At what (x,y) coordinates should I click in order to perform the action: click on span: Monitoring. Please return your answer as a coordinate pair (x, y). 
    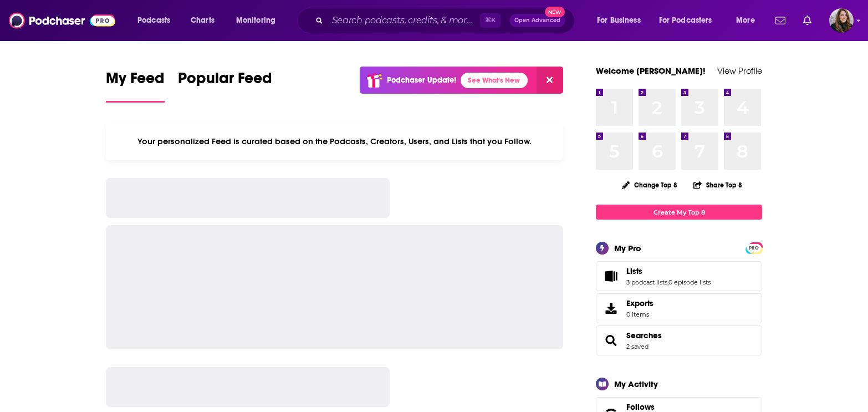
    Looking at the image, I should click on (256, 21).